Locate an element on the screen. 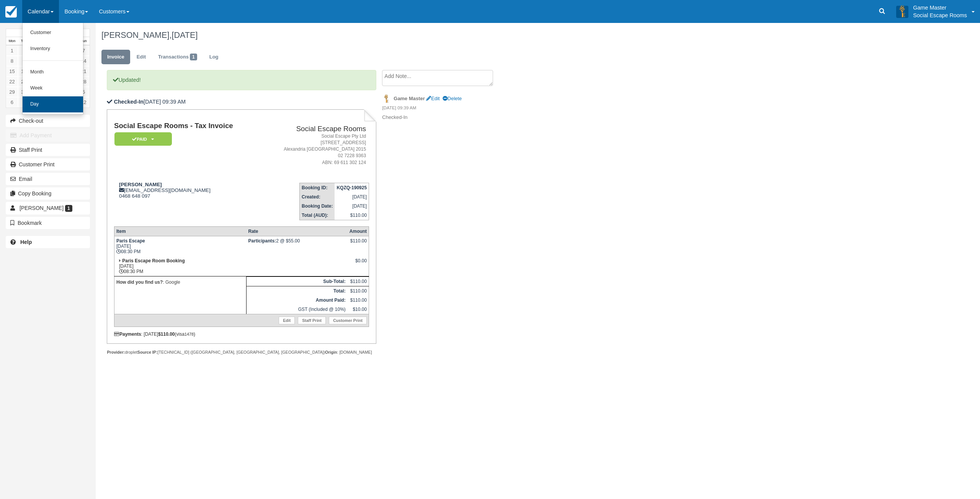 This screenshot has width=980, height=499. strong: Origin is located at coordinates (331, 352).